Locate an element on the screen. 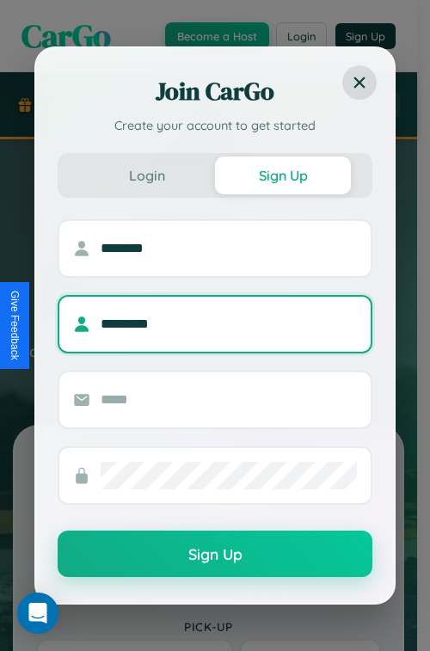  button: Login is located at coordinates (147, 175).